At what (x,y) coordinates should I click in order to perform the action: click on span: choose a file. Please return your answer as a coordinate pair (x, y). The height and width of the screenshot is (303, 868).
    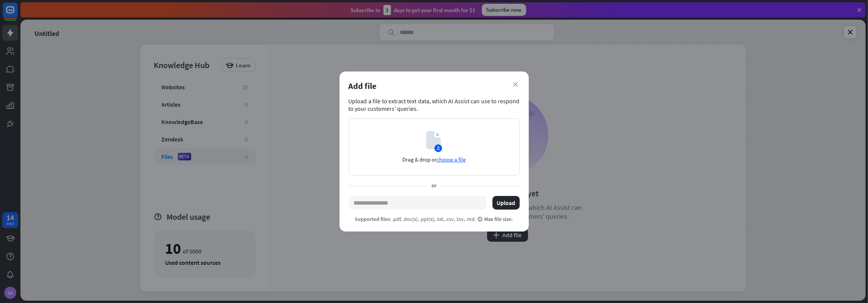
    Looking at the image, I should click on (451, 159).